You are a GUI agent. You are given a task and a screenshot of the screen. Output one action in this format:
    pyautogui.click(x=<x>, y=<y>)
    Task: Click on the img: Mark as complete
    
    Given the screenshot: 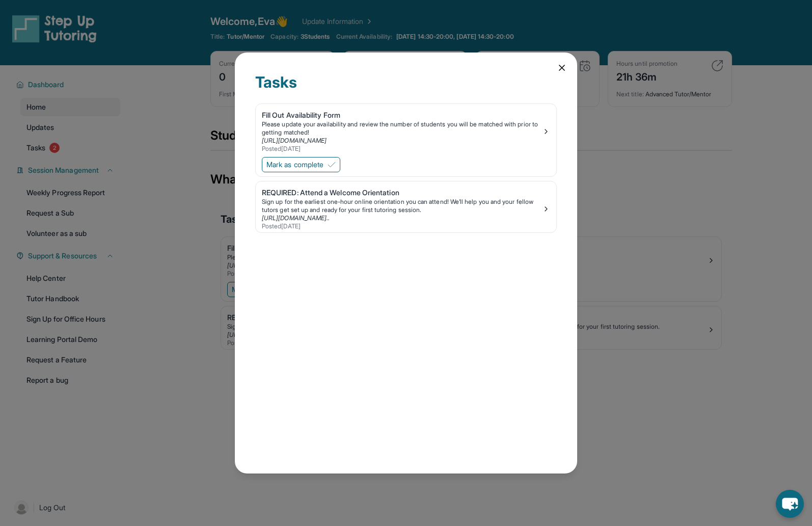 What is the action you would take?
    pyautogui.click(x=331, y=165)
    